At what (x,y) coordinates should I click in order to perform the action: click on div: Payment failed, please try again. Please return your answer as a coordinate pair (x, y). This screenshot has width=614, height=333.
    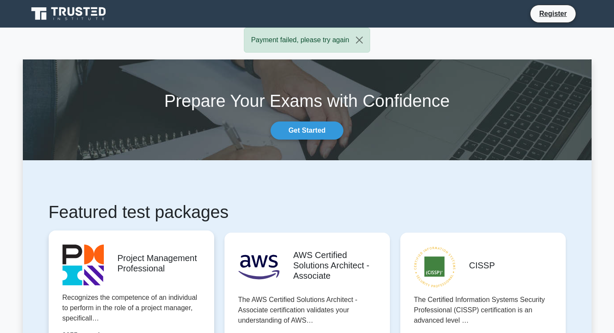
    Looking at the image, I should click on (307, 40).